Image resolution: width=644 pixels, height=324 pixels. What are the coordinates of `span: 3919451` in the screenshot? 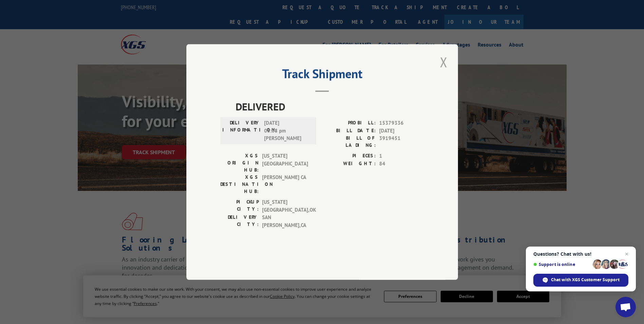 It's located at (402, 142).